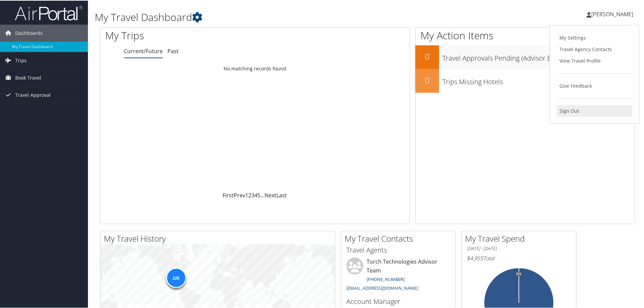 The width and height of the screenshot is (644, 308). Describe the element at coordinates (594, 48) in the screenshot. I see `a: Travel Agency Contacts` at that location.